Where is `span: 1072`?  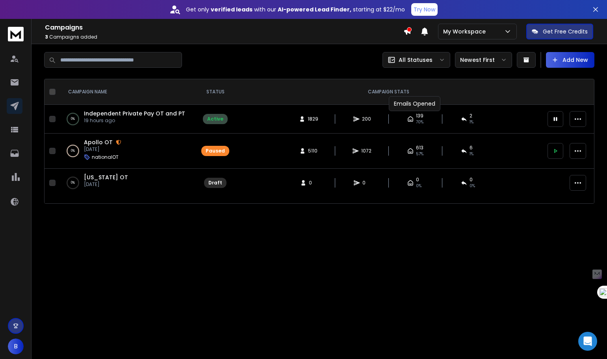
span: 1072 is located at coordinates (366, 151).